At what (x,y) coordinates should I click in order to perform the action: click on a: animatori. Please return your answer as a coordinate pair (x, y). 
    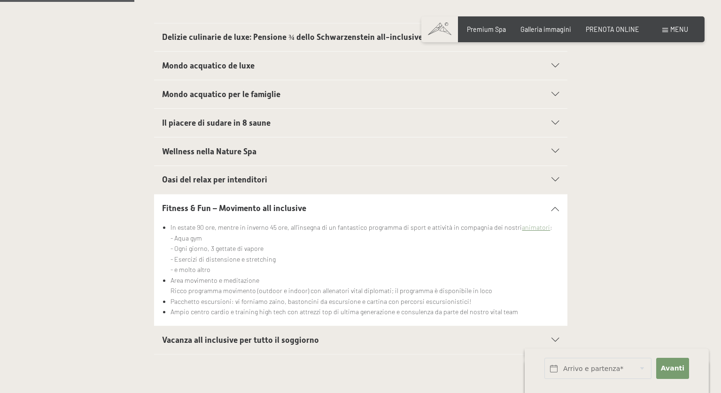
    Looking at the image, I should click on (536, 227).